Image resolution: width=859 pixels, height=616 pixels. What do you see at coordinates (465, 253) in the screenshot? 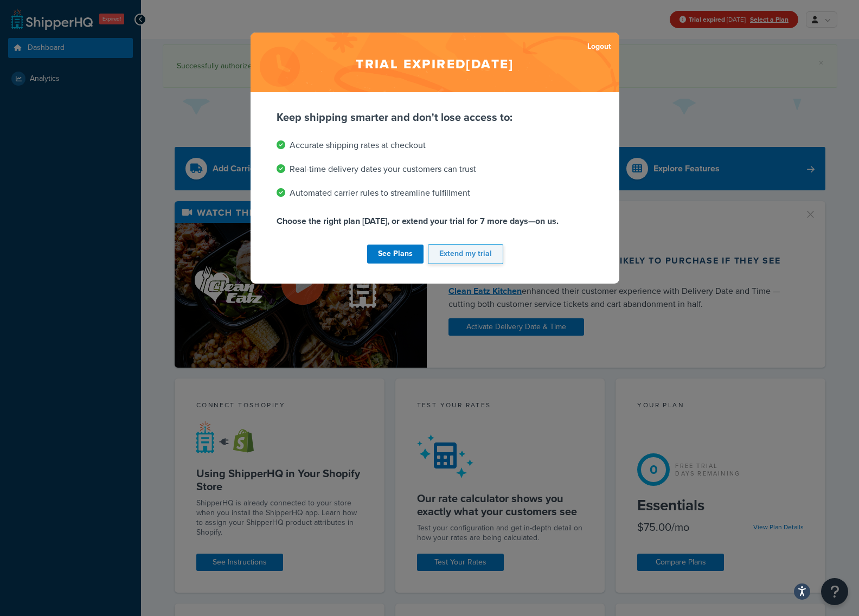
I see `button: Extend my trial` at bounding box center [465, 253].